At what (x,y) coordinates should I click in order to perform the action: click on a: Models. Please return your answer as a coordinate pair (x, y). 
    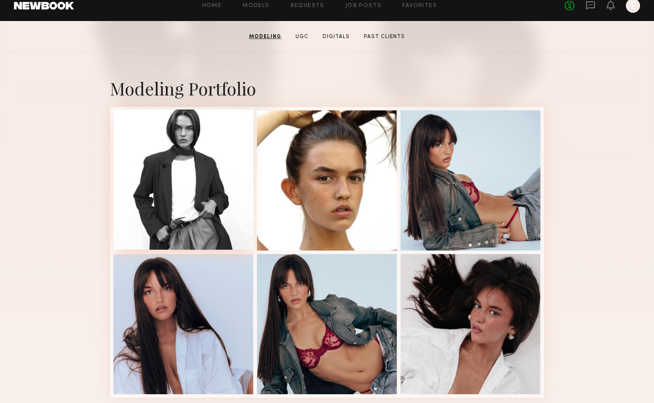
    Looking at the image, I should click on (256, 6).